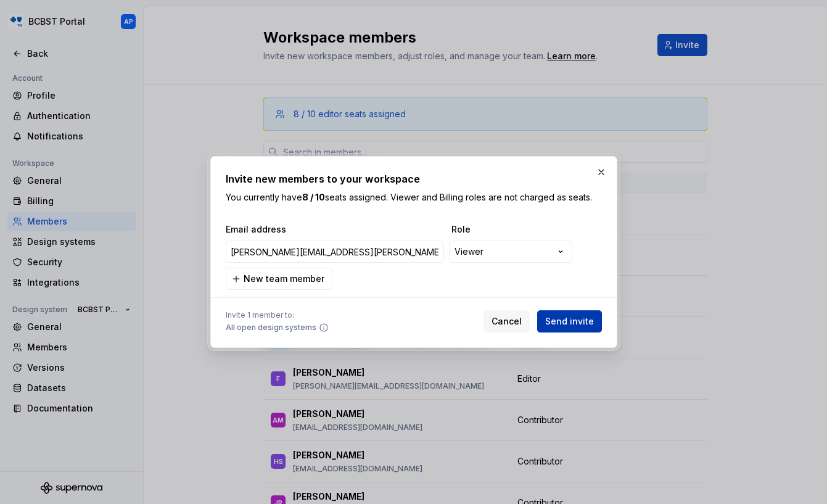  Describe the element at coordinates (279, 278) in the screenshot. I see `button: New team member` at that location.